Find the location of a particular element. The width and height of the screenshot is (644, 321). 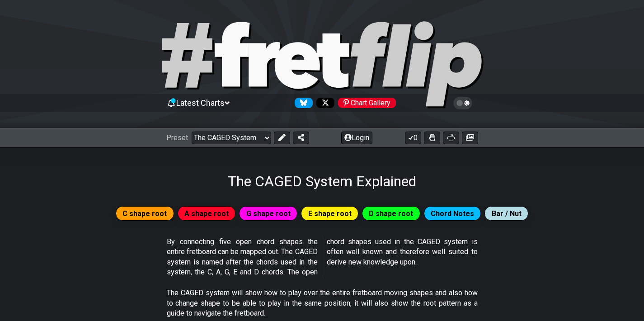

span: D shape root is located at coordinates (391, 213).